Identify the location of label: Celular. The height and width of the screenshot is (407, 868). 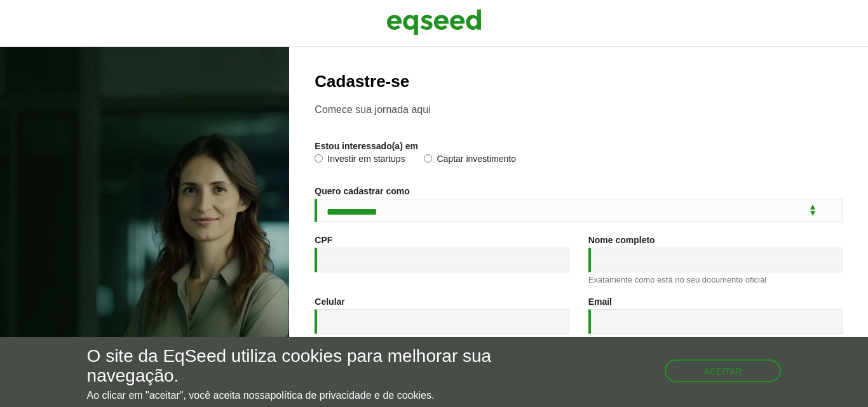
(329, 302).